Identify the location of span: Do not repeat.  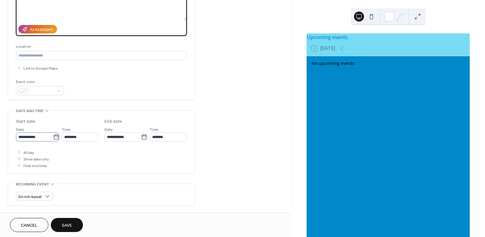
(30, 197).